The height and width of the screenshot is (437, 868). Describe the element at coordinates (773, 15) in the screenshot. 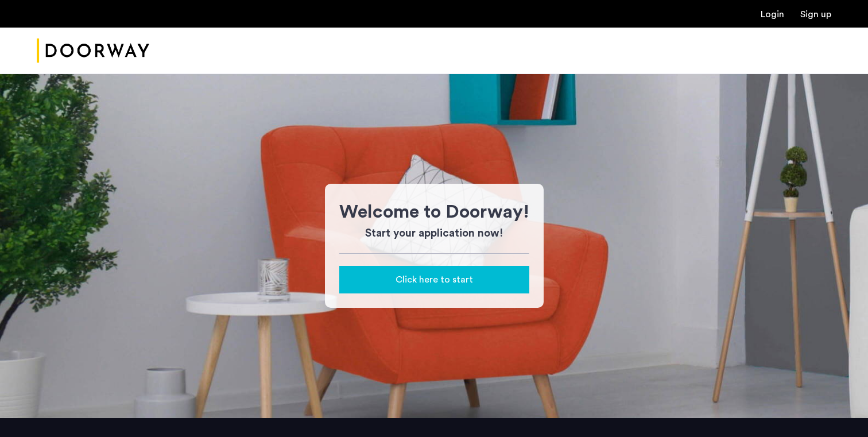

I see `a: Login` at that location.